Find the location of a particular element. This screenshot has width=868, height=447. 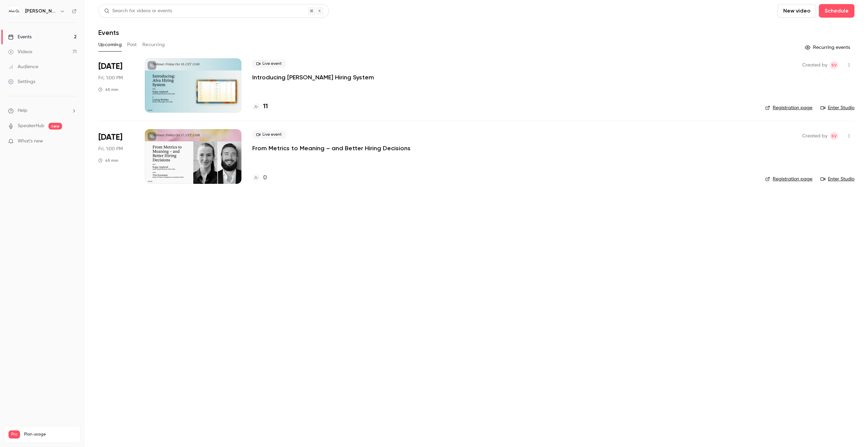

div: Oct 10 Fri, 1:00 PM (Europe/Stockholm) is located at coordinates (116, 86).